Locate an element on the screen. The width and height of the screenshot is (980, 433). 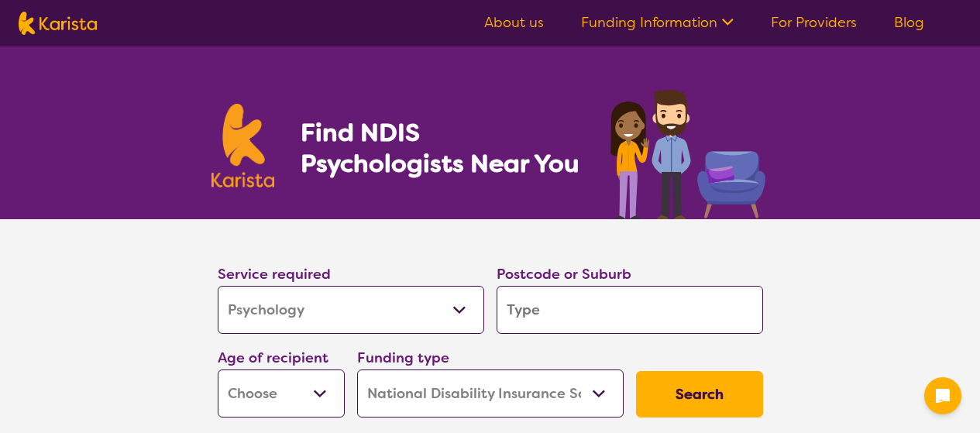
input: Type is located at coordinates (630, 310).